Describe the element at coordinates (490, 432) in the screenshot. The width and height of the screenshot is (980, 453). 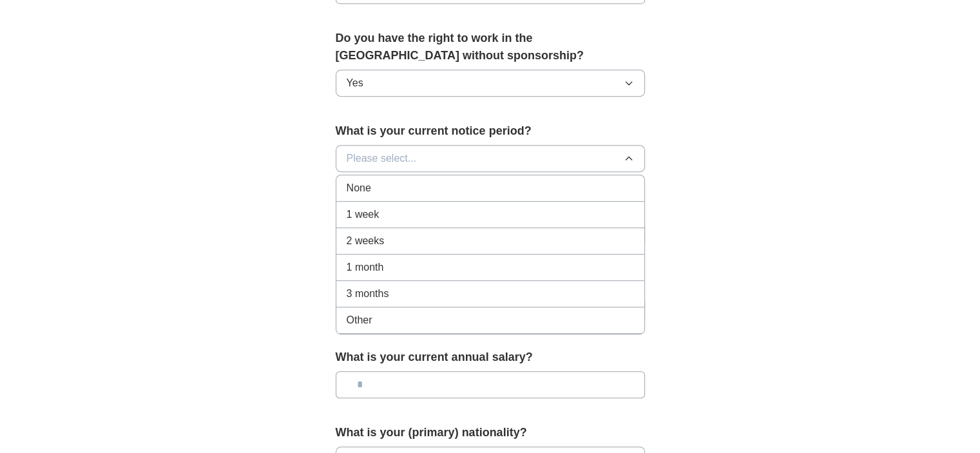
I see `label: What is your (primary) nationality?` at that location.